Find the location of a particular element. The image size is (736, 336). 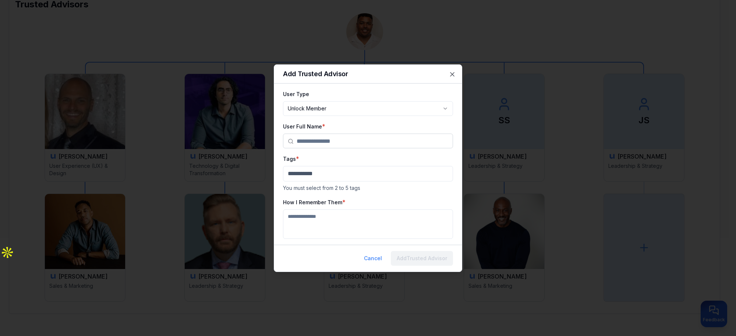

label: How I Remember Them is located at coordinates (312, 202).